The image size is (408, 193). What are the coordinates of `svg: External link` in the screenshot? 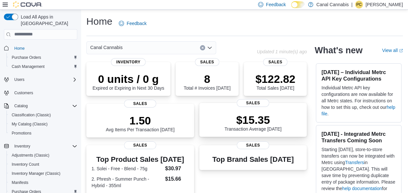 It's located at (401, 51).